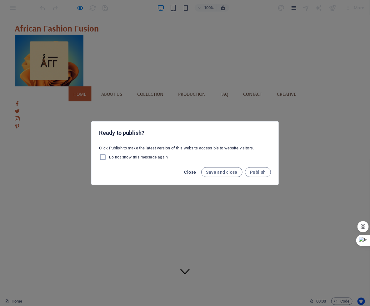 This screenshot has height=306, width=370. Describe the element at coordinates (190, 172) in the screenshot. I see `span: Close` at that location.